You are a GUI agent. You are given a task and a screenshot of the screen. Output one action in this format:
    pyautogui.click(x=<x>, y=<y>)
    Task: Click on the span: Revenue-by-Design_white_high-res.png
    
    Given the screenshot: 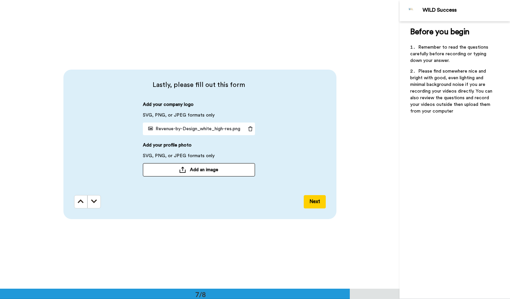 What is the action you would take?
    pyautogui.click(x=193, y=129)
    